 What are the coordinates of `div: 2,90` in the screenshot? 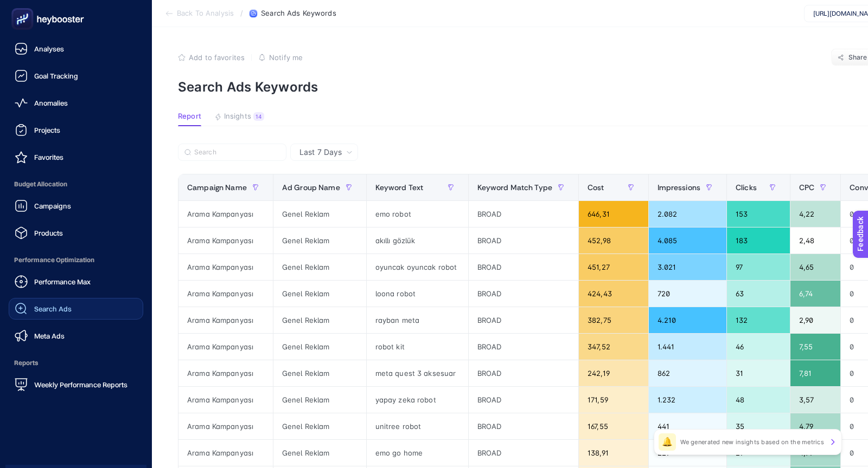 It's located at (815, 321).